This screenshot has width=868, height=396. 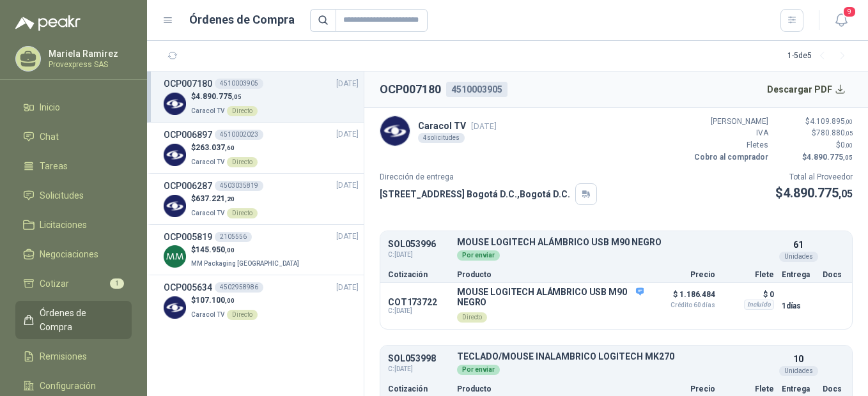 I want to click on p: TECLADO/MOUSE INALAMBRICO LOGITECH MK270, so click(x=615, y=357).